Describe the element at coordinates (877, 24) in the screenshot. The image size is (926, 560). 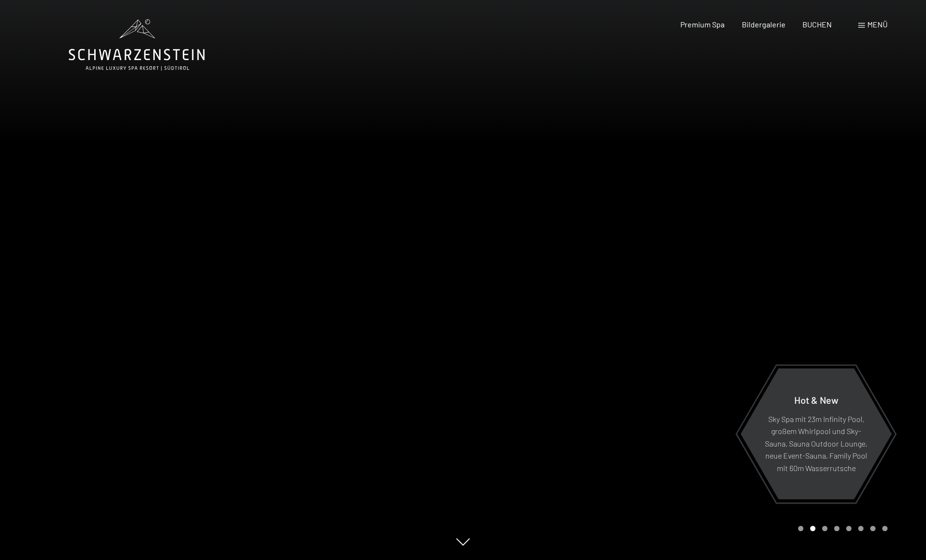
I see `span: Menü` at that location.